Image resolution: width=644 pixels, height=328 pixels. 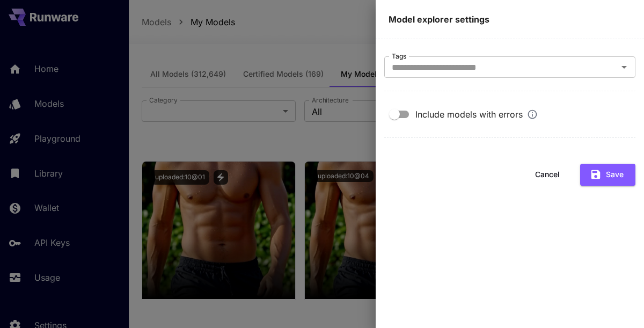 What do you see at coordinates (607, 175) in the screenshot?
I see `button: Save` at bounding box center [607, 175].